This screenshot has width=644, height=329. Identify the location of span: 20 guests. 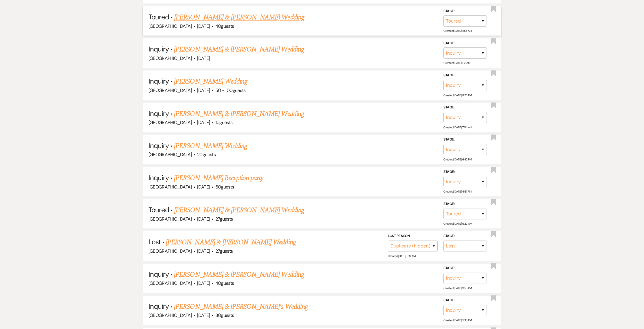
(207, 155).